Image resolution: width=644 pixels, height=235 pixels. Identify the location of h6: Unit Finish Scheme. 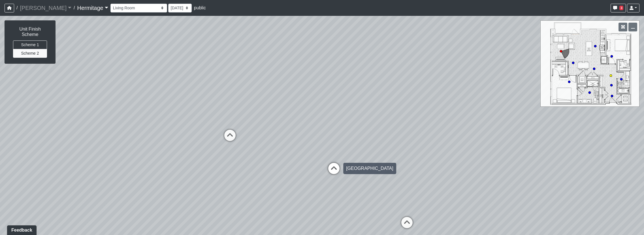
(30, 31).